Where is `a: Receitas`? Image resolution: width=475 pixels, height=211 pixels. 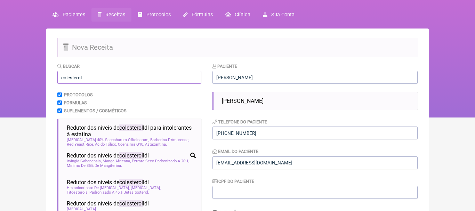 a: Receitas is located at coordinates (111, 15).